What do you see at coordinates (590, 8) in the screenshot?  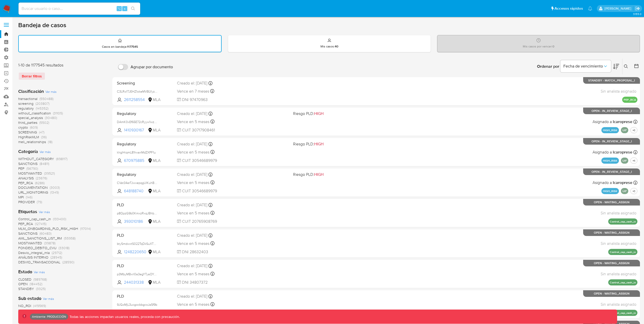 I see `a: Notificaciones` at bounding box center [590, 8].